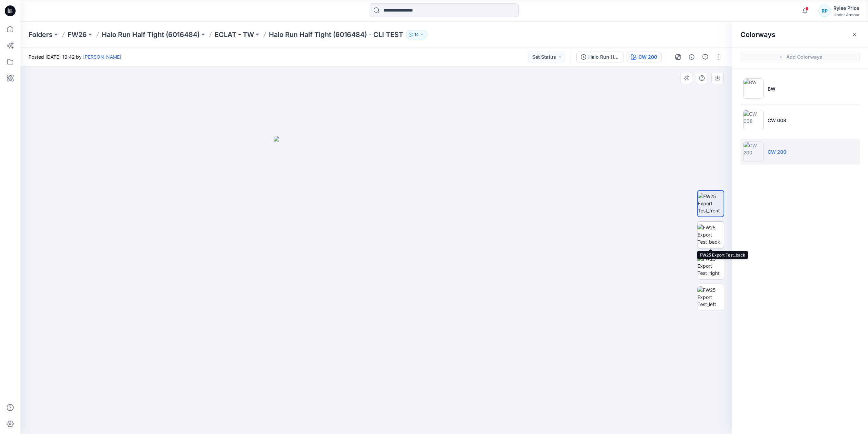 The height and width of the screenshot is (434, 868). Describe the element at coordinates (41, 35) in the screenshot. I see `a: Folders` at that location.